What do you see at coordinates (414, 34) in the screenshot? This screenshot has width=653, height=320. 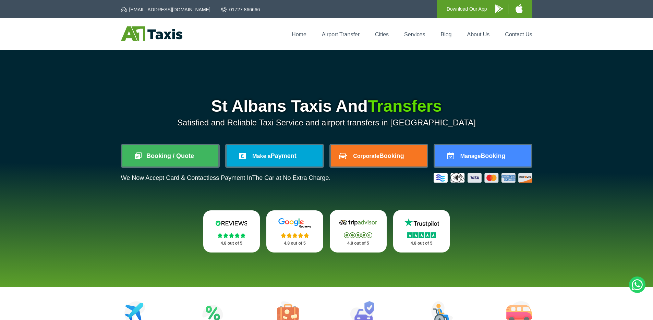 I see `a: Services` at bounding box center [414, 34].